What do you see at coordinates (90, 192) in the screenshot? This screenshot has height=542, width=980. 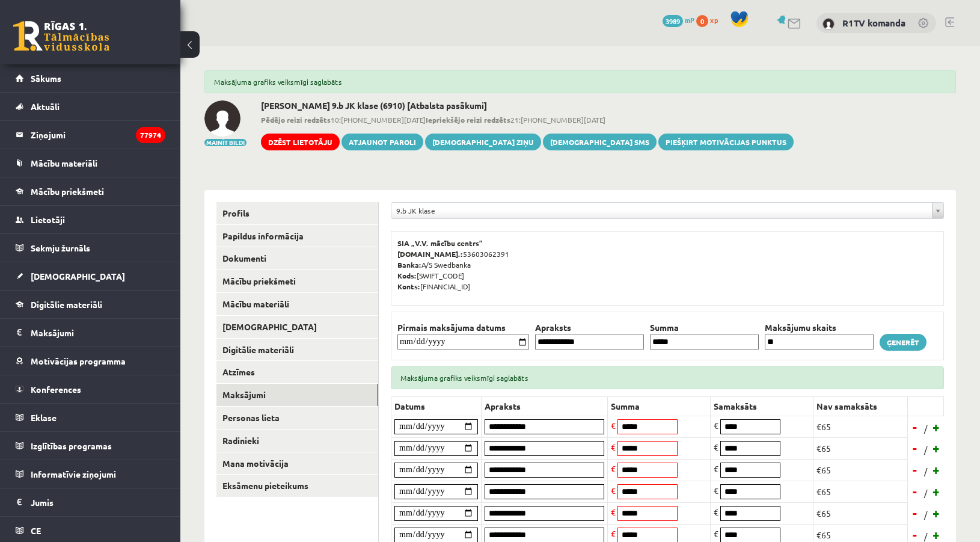 I see `a: Mācību priekšmeti` at bounding box center [90, 192].